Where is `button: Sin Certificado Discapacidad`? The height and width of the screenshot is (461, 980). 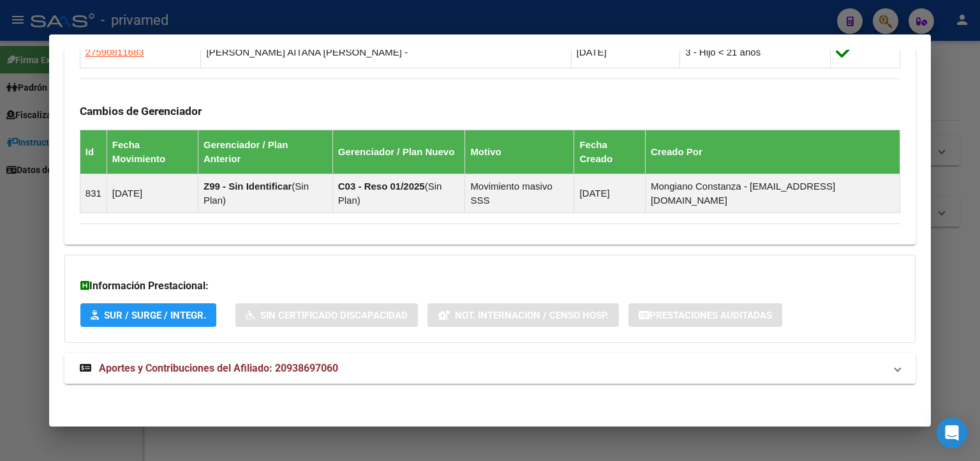
button: Sin Certificado Discapacidad is located at coordinates (327, 315).